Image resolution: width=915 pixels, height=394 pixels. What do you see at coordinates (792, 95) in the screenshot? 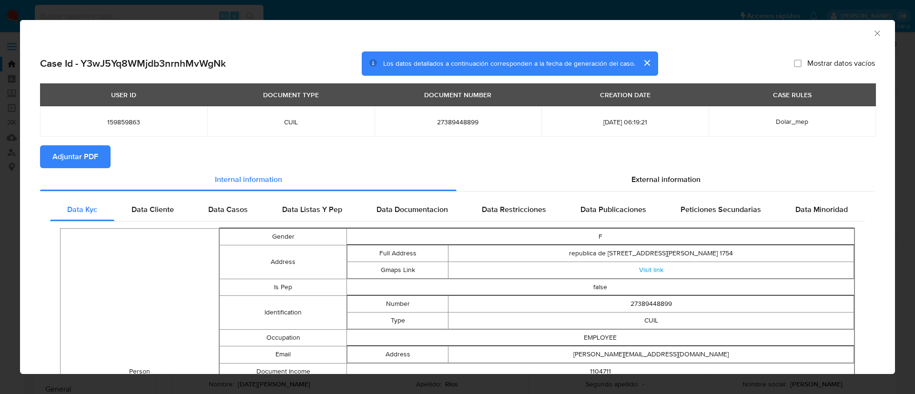
I see `div: CASE RULES` at bounding box center [792, 95].